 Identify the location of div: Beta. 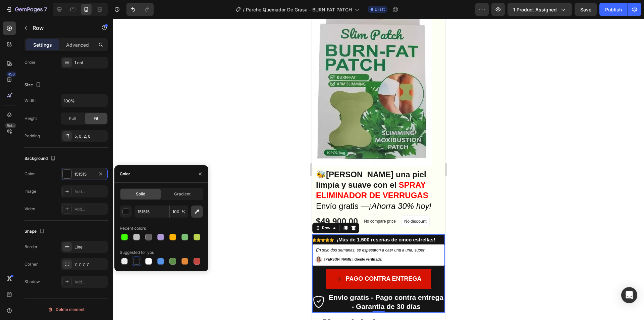
(10, 126).